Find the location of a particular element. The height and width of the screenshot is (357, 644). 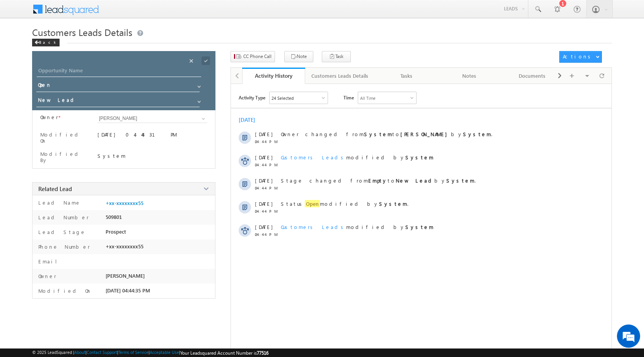

div: Back is located at coordinates (45, 43).